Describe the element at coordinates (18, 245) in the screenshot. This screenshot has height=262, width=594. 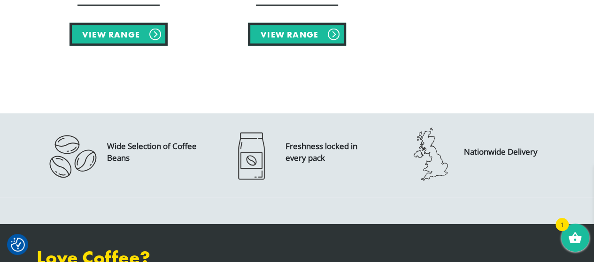
I see `img: Revisit consent button` at that location.